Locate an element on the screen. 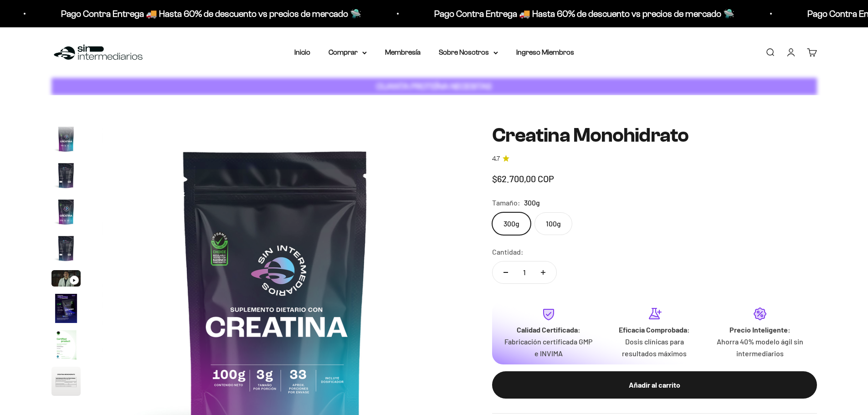 The width and height of the screenshot is (868, 415). div: Añadir al carrito is located at coordinates (655, 385).